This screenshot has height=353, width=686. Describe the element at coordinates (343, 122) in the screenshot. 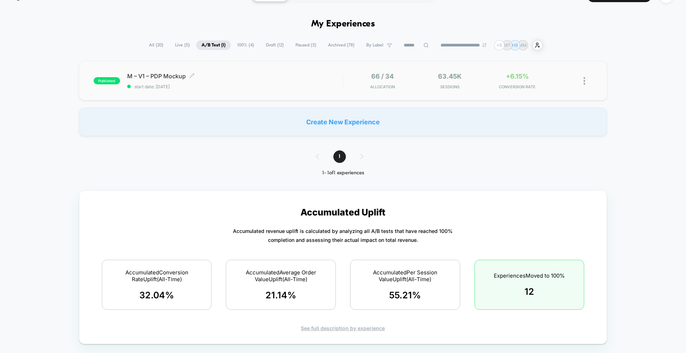

I see `div: Create New Experience` at that location.